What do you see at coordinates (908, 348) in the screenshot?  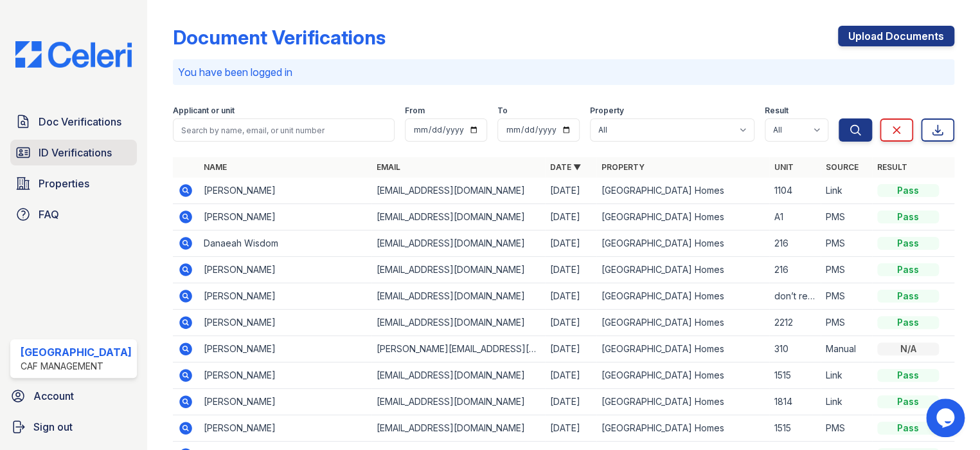 I see `div: N/A` at bounding box center [908, 348].